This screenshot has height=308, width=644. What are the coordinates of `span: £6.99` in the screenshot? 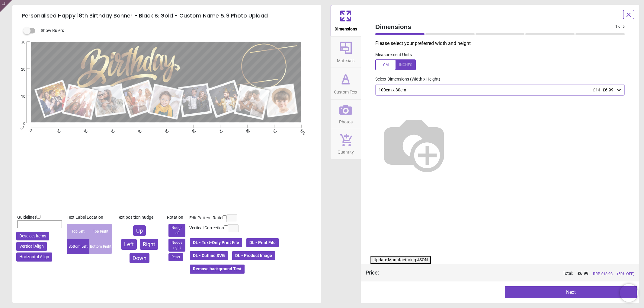 It's located at (608, 90).